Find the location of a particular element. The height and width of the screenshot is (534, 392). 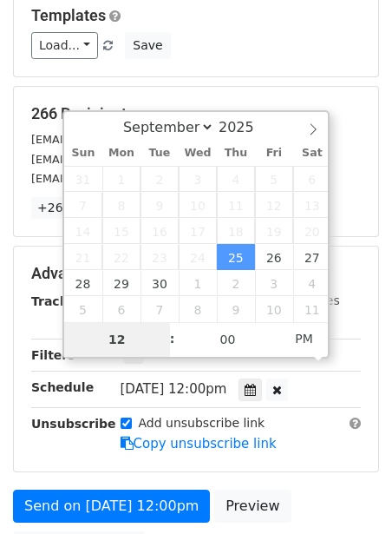

span: September 10, 2025 is located at coordinates (198, 205).